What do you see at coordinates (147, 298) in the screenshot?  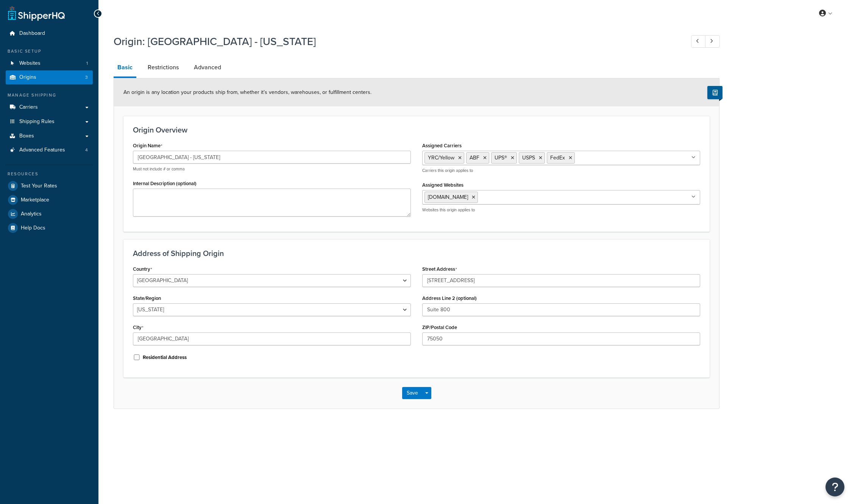 I see `label: State/Region` at bounding box center [147, 298].